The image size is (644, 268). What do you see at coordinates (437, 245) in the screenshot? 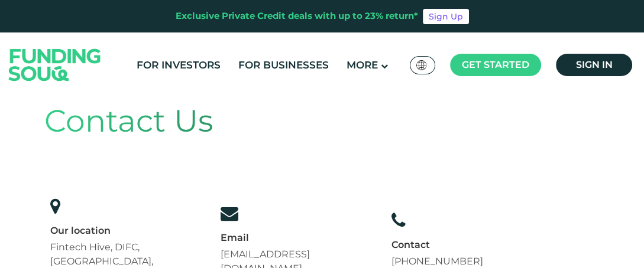
I see `div: Contact` at bounding box center [437, 245].